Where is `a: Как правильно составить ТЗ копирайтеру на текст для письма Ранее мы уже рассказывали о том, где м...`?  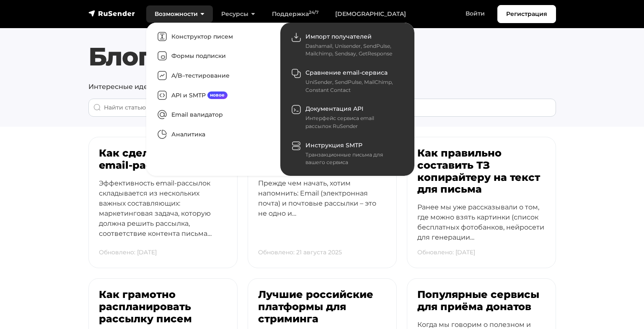
a: Как правильно составить ТЗ копирайтеру на текст для письма Ранее мы уже рассказывали о том, где м... is located at coordinates (482, 202).